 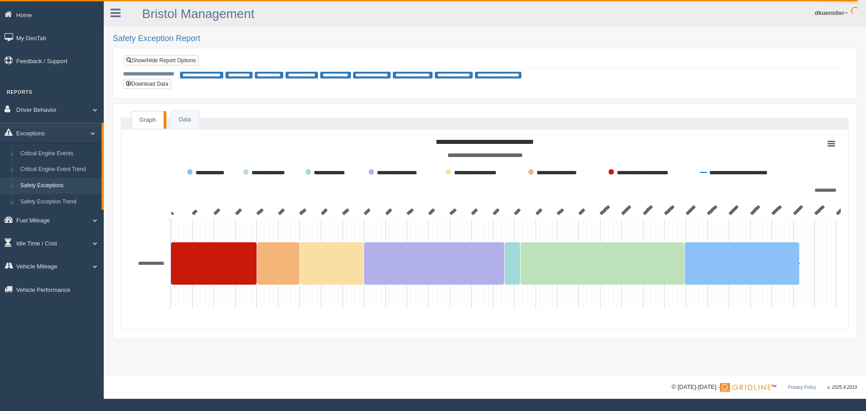 What do you see at coordinates (59, 202) in the screenshot?
I see `a: Safety Exception Trend` at bounding box center [59, 202].